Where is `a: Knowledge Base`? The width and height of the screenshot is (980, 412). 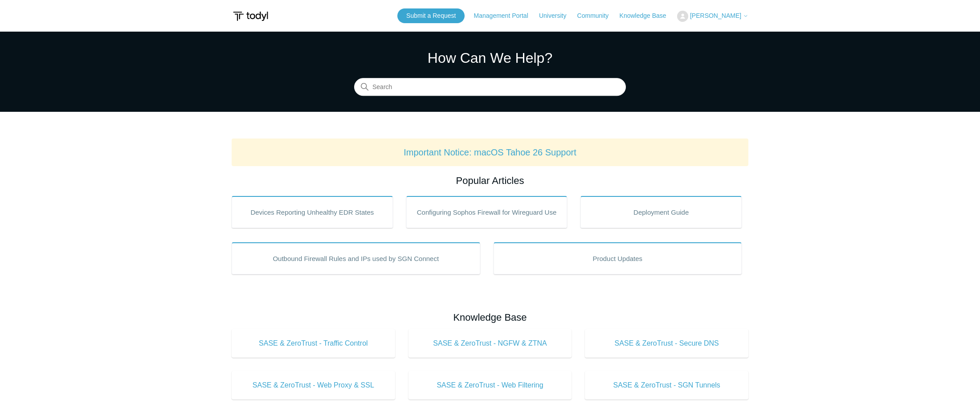 a: Knowledge Base is located at coordinates (647, 15).